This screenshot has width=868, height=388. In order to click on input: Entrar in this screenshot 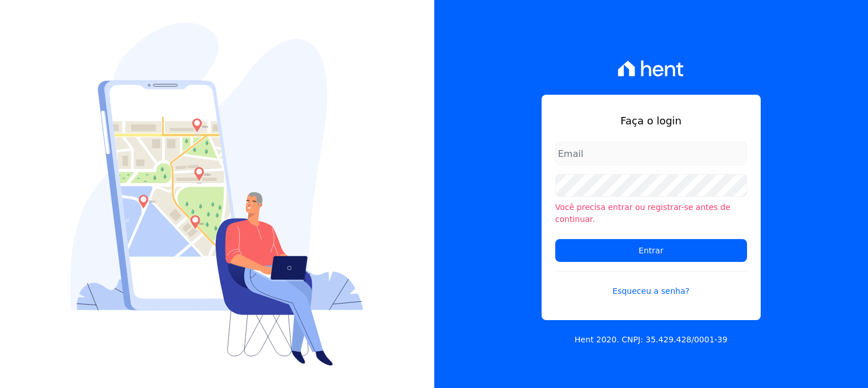, I will do `click(651, 251)`.